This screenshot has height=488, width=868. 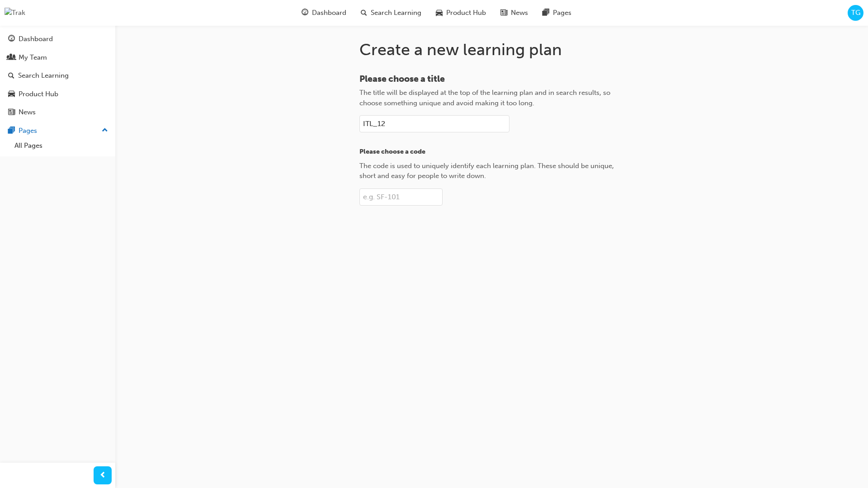 I want to click on input: Please choose a titleThe title will be displayed at the top of the learning plan and in search re..., so click(x=434, y=124).